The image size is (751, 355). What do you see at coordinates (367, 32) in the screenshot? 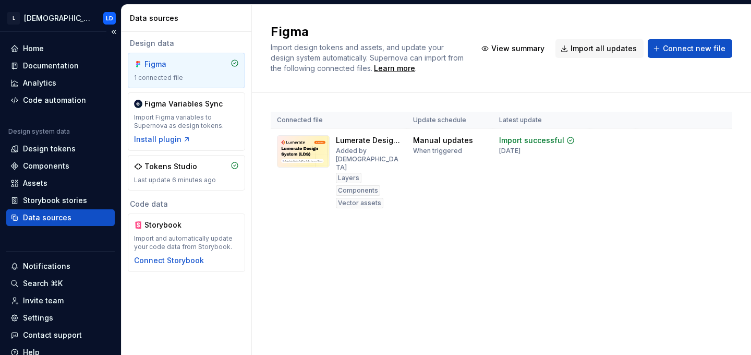
I see `h2: Figma` at bounding box center [367, 32].